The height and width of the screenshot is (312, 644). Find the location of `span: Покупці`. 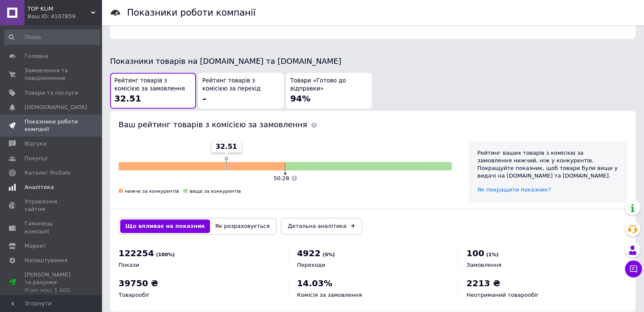

span: Покупці is located at coordinates (36, 158).